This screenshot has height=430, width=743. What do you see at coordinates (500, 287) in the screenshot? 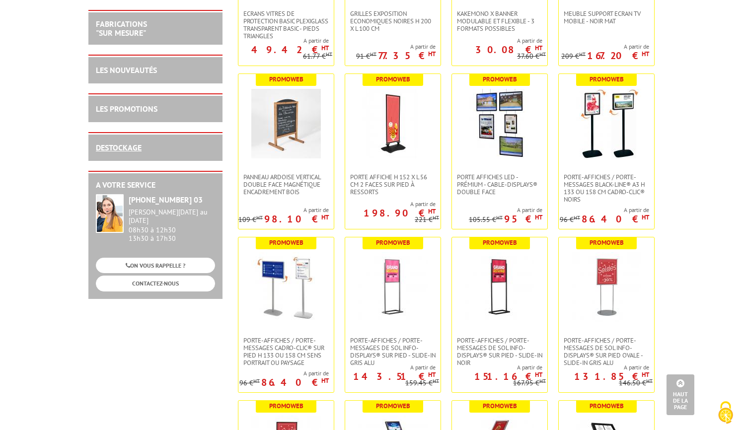
I see `img: Porte-affiches / Porte-messages de sol Info-Displays® sur pied - Slide-in Noir` at bounding box center [500, 287].